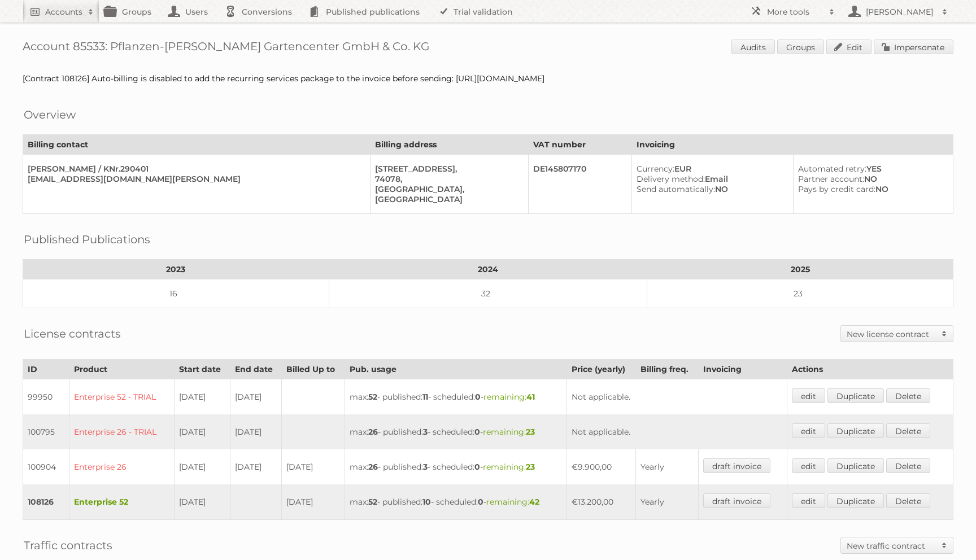 This screenshot has width=976, height=560. What do you see at coordinates (870, 369) in the screenshot?
I see `th: Actions` at bounding box center [870, 369].